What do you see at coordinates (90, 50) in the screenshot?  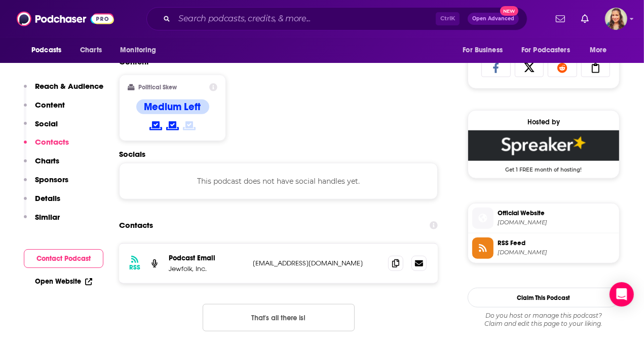 I see `a: Charts` at bounding box center [90, 50].